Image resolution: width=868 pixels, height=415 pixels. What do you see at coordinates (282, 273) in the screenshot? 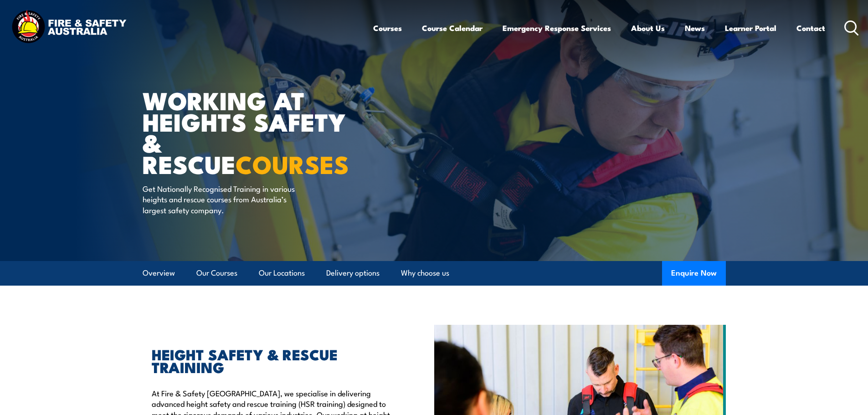
I see `a: Our Locations` at bounding box center [282, 273].